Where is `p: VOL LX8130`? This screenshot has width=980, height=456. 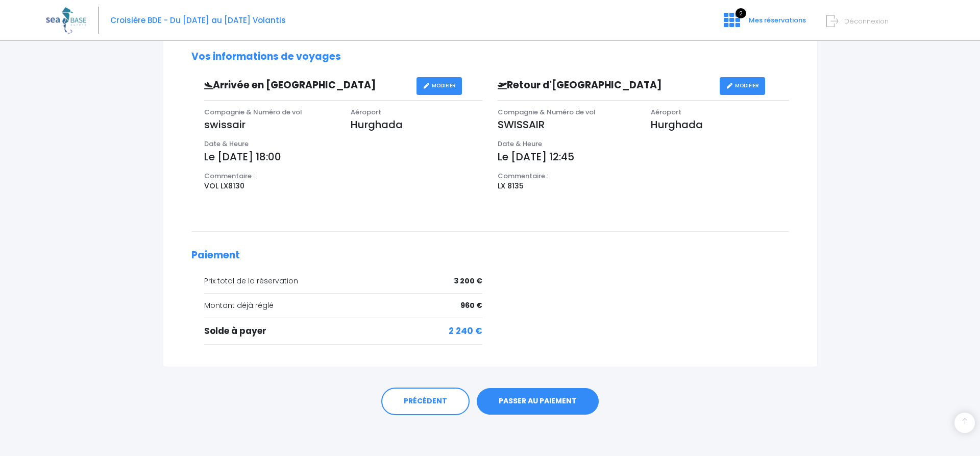
p: VOL LX8130 is located at coordinates (343, 186).